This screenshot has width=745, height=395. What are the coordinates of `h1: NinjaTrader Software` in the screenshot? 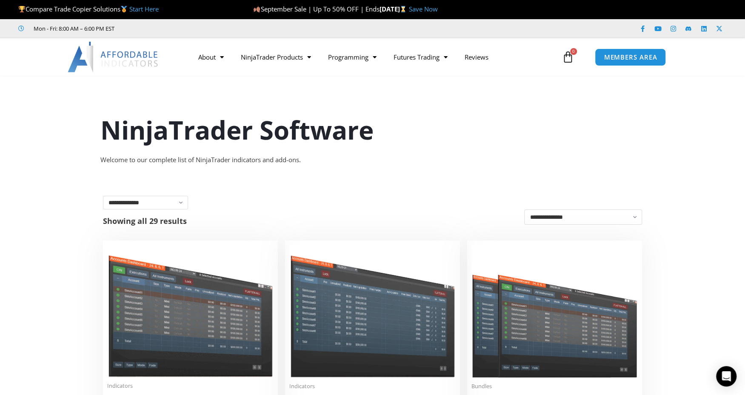 It's located at (373, 130).